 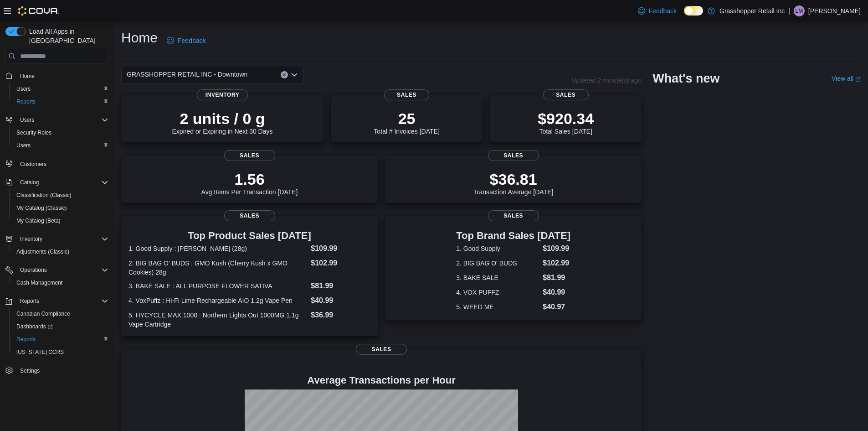 What do you see at coordinates (57, 270) in the screenshot?
I see `button: Operations` at bounding box center [57, 270].